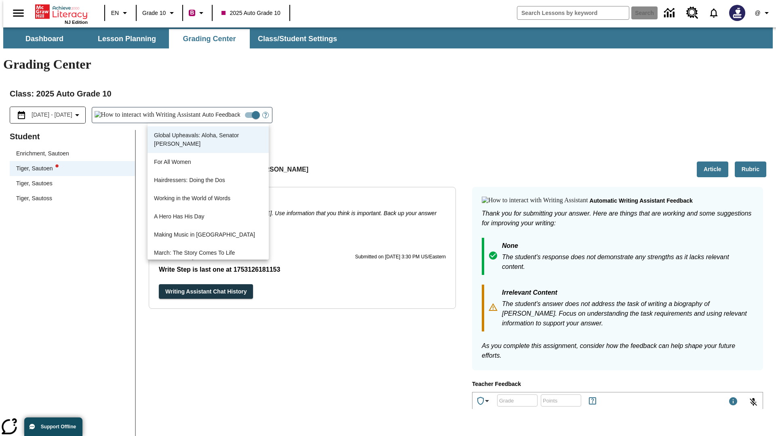 This screenshot has height=436, width=776. What do you see at coordinates (189, 180) in the screenshot?
I see `p: Hairdressers: Doing the Dos` at bounding box center [189, 180].